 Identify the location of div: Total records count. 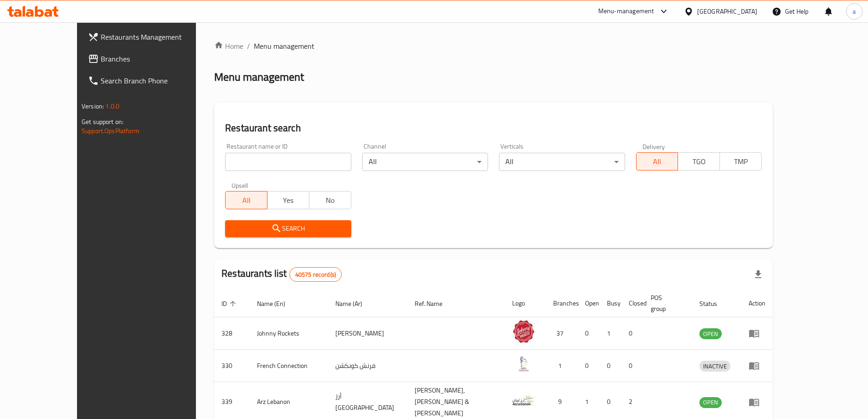
(315, 274).